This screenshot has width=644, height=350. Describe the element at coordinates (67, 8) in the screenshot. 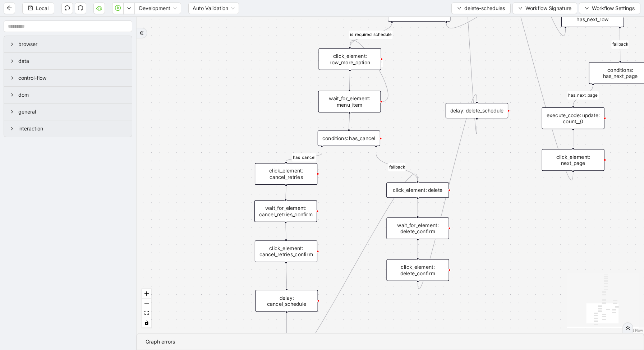

I see `span: undo` at that location.